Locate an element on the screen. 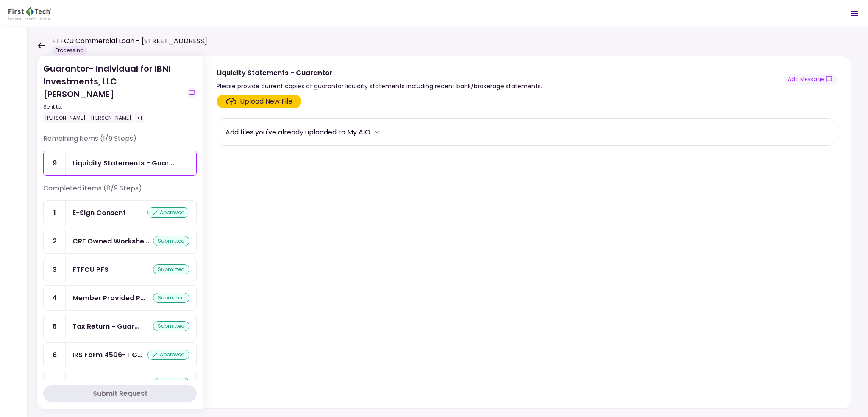 The width and height of the screenshot is (868, 417). div: Tax Return - Guarantor is located at coordinates (106, 326).